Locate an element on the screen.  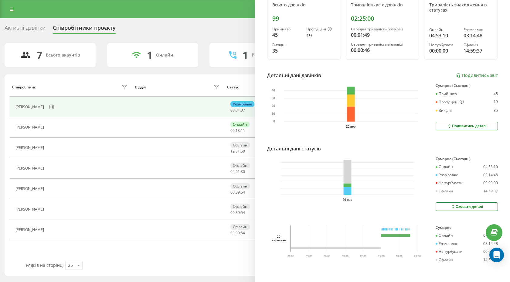
text: 40 is located at coordinates (274, 90).